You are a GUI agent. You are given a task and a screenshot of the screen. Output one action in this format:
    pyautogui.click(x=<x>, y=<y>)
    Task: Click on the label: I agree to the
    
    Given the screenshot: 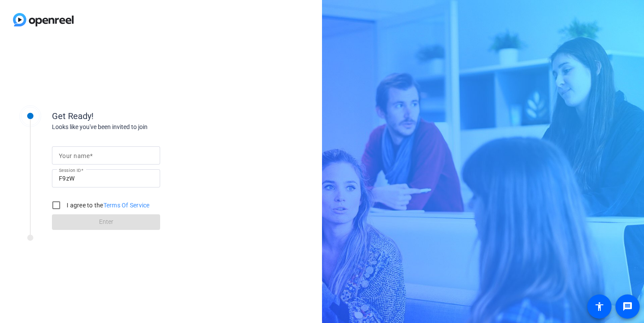 What is the action you would take?
    pyautogui.click(x=107, y=205)
    